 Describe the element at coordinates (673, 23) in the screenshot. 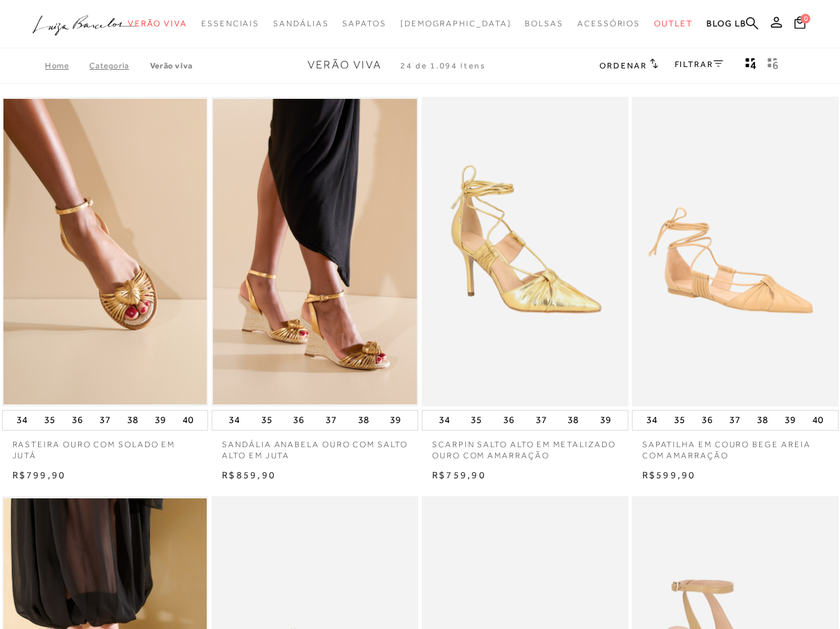

I see `span: Outlet` at that location.